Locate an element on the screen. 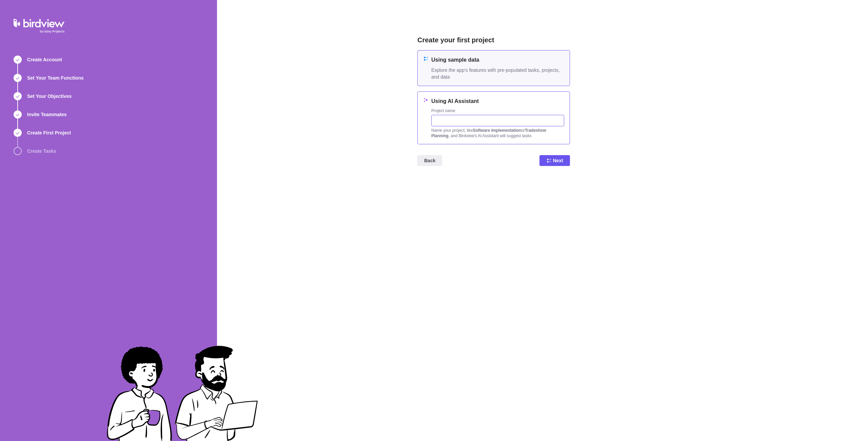  b: Software Implementation is located at coordinates (497, 131).